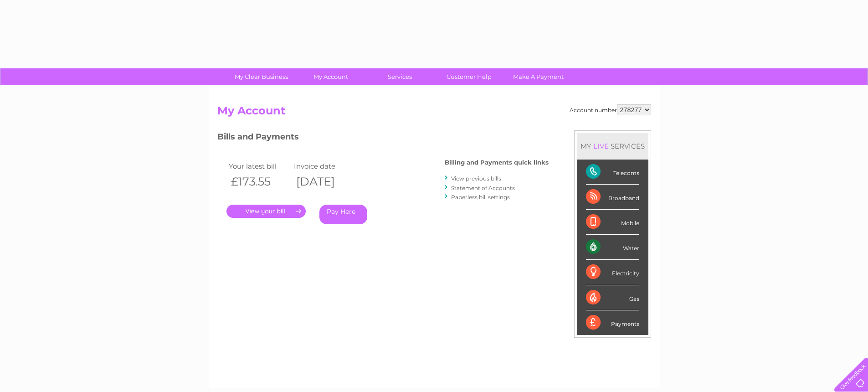 The height and width of the screenshot is (392, 868). Describe the element at coordinates (400, 76) in the screenshot. I see `a: Services` at that location.